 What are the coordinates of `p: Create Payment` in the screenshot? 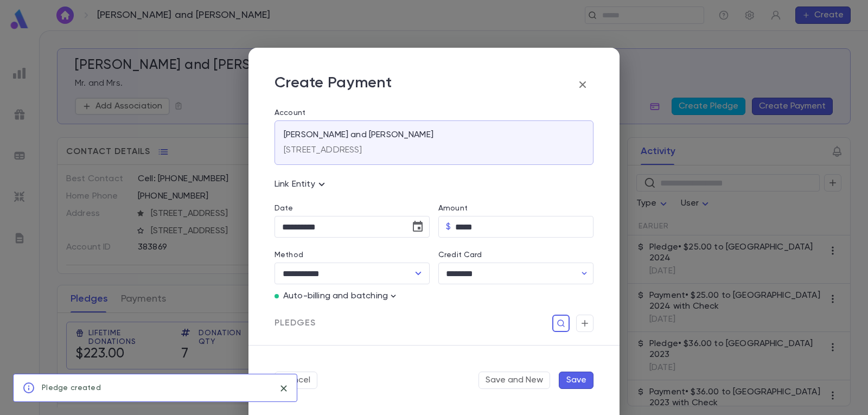 It's located at (333, 85).